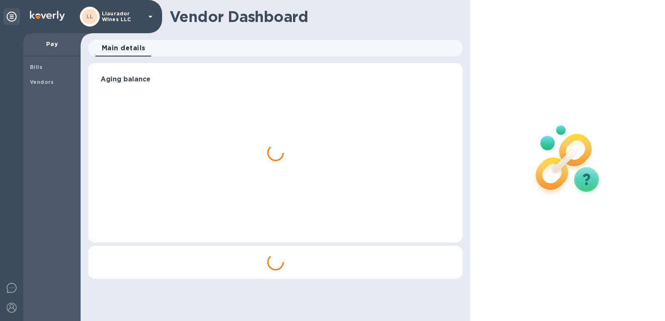 This screenshot has height=321, width=665. I want to click on span: Main details, so click(124, 48).